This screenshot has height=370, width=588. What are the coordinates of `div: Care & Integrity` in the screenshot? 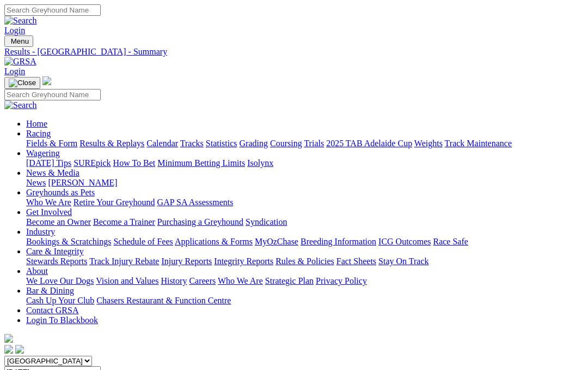 It's located at (305, 261).